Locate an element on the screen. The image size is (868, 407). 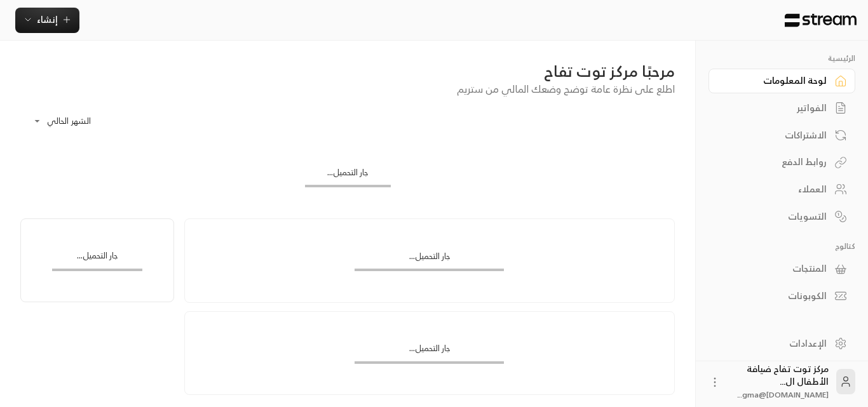
a: روابط الدفع is located at coordinates (781, 162).